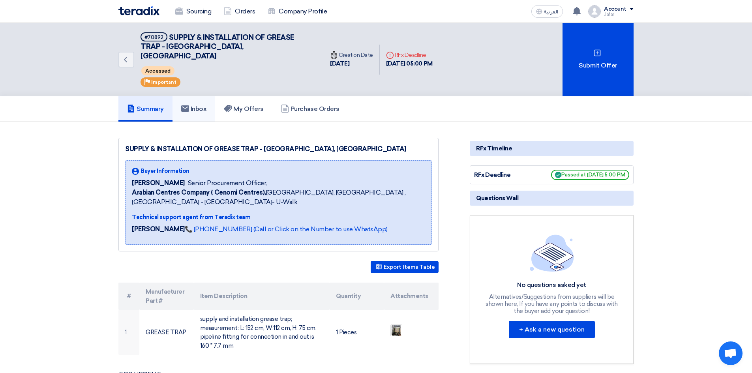 This screenshot has width=752, height=373. What do you see at coordinates (166, 332) in the screenshot?
I see `td: GREASE TRAP` at bounding box center [166, 332].